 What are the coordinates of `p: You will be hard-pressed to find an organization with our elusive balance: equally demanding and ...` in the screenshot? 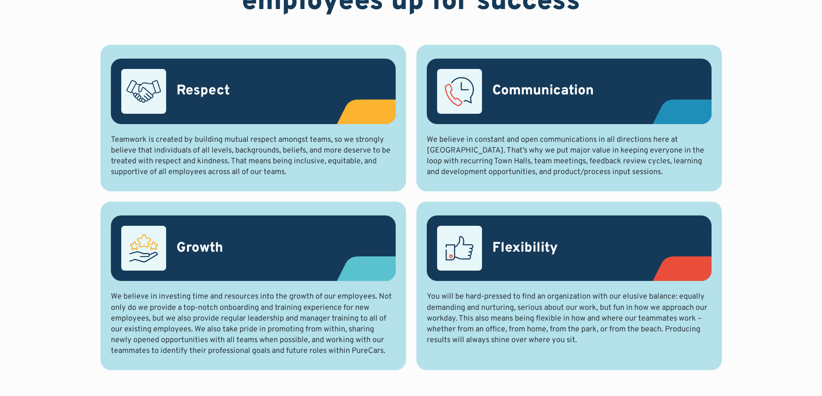 It's located at (569, 319).